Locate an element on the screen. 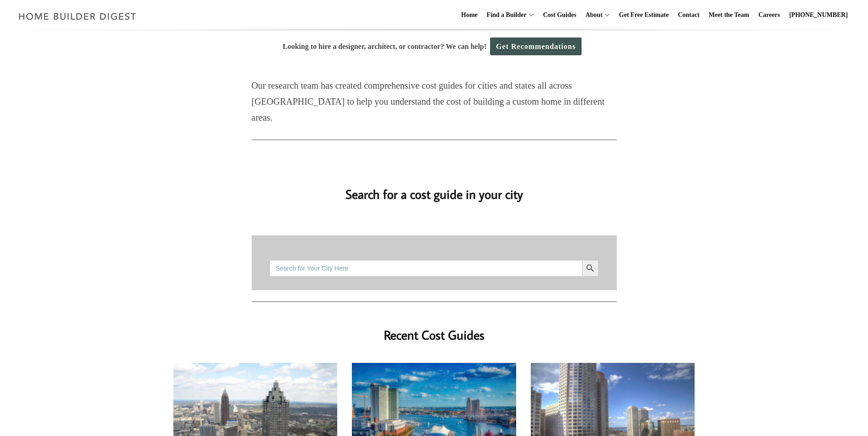 The width and height of the screenshot is (868, 436). h2: Recent Cost Guides is located at coordinates (434, 329).